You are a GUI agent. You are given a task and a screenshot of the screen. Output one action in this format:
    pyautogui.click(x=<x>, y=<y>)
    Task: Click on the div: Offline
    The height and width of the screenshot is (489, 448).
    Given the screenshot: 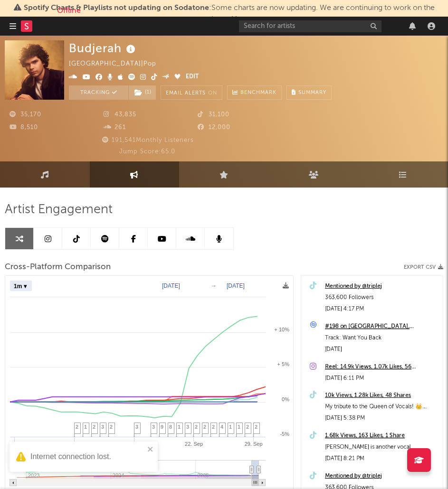 What is the action you would take?
    pyautogui.click(x=69, y=10)
    